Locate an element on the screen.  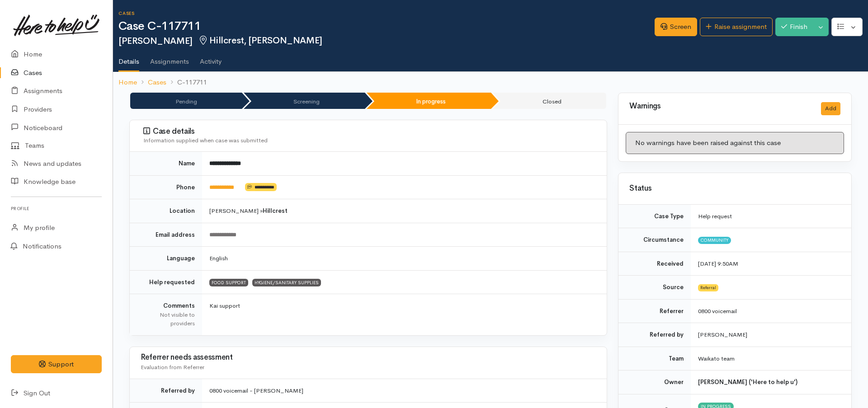
a: Cases is located at coordinates (157, 82).